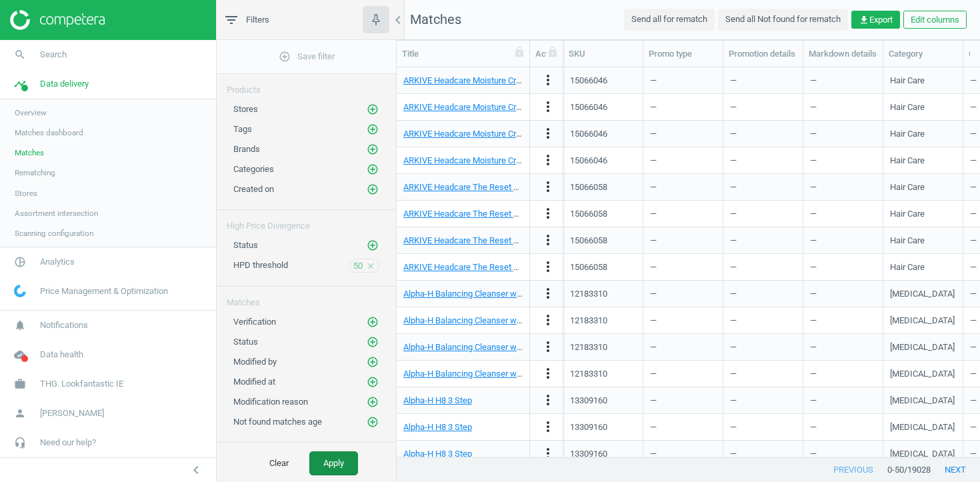 Image resolution: width=980 pixels, height=482 pixels. I want to click on div: 15066058, so click(589, 241).